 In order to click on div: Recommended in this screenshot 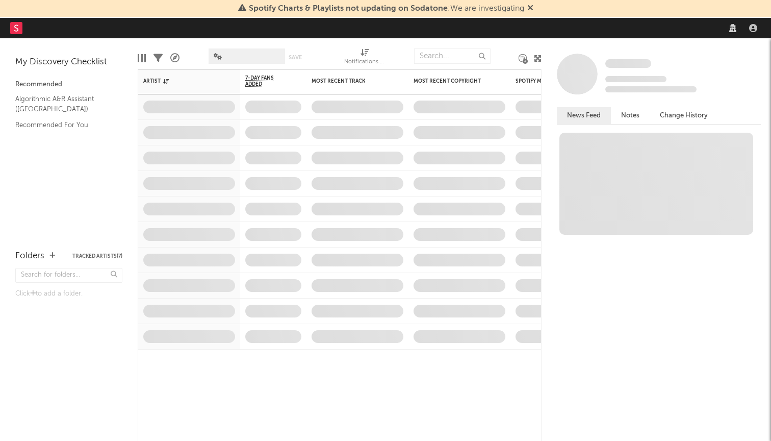, I will do `click(69, 85)`.